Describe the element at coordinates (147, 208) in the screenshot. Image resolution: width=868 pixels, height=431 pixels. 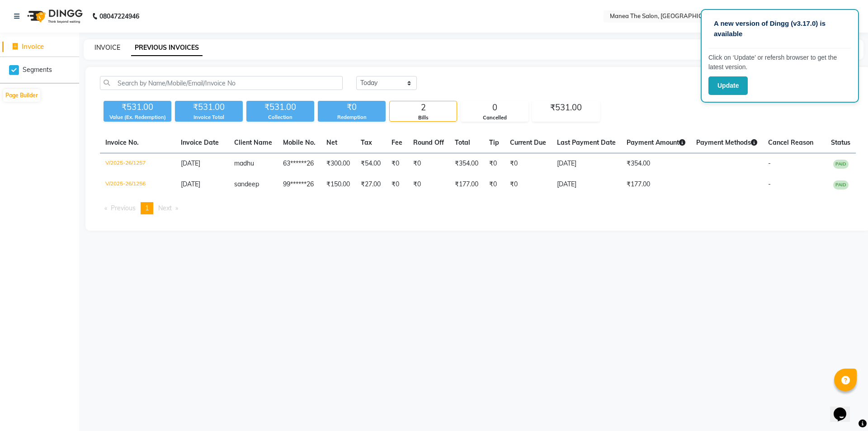
I see `span: 1` at that location.